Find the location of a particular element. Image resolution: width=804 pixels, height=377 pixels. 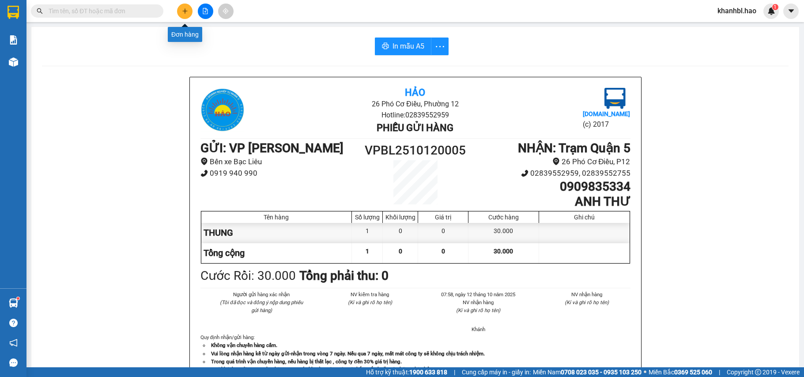

span: In mẫu A5 is located at coordinates (409, 46).